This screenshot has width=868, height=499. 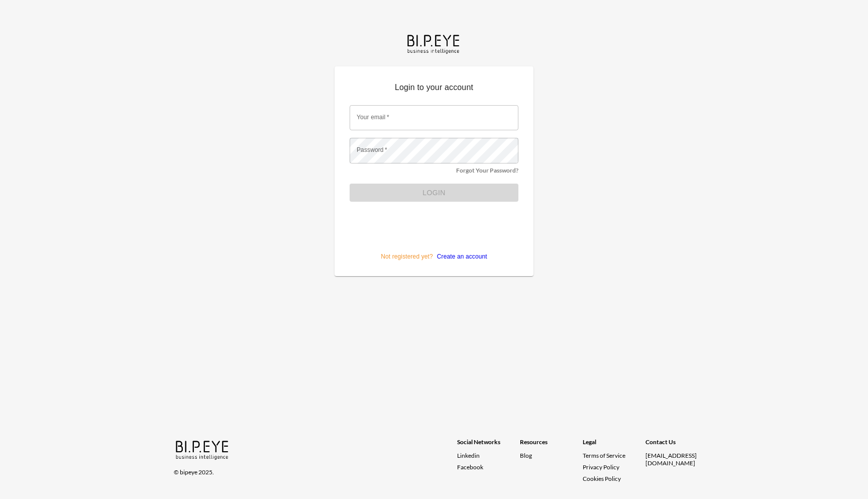 I want to click on p: Login to your account, so click(x=434, y=89).